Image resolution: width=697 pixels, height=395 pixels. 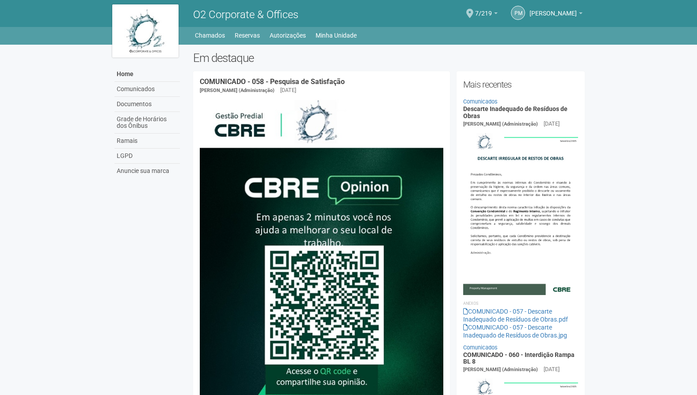 What do you see at coordinates (272, 81) in the screenshot?
I see `a: COMUNICADO - 058 - Pesquisa de Satisfação` at bounding box center [272, 81].